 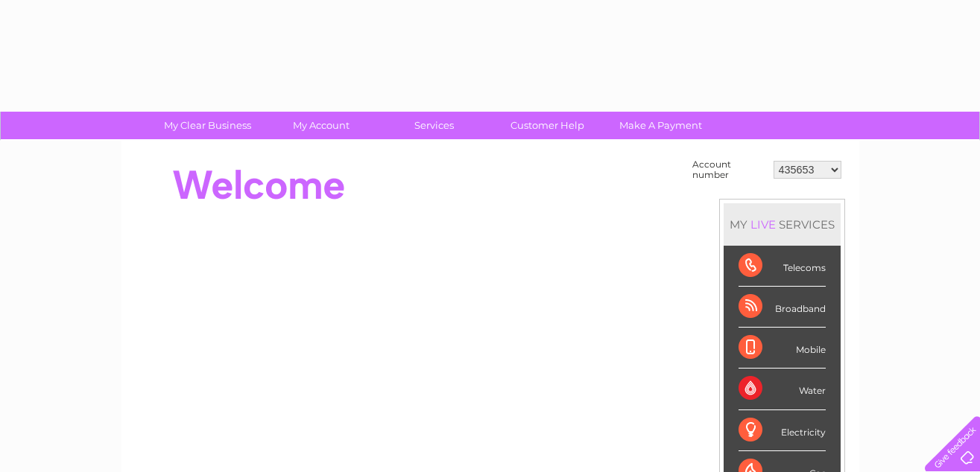 I want to click on div: Broadband, so click(x=782, y=307).